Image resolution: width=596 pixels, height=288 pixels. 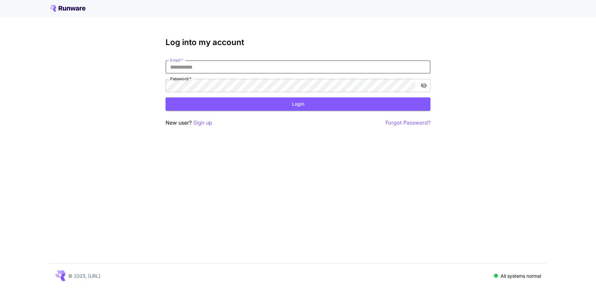 I want to click on button: Forgot Password?, so click(x=408, y=122).